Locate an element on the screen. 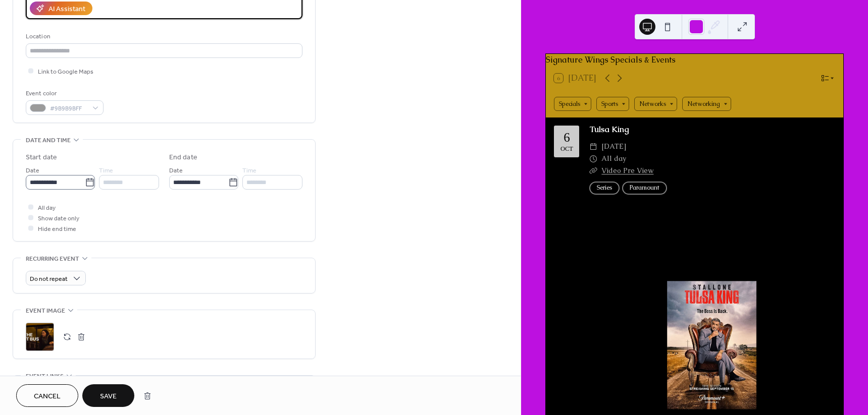  span: #9B9B9BFF is located at coordinates (68, 109).